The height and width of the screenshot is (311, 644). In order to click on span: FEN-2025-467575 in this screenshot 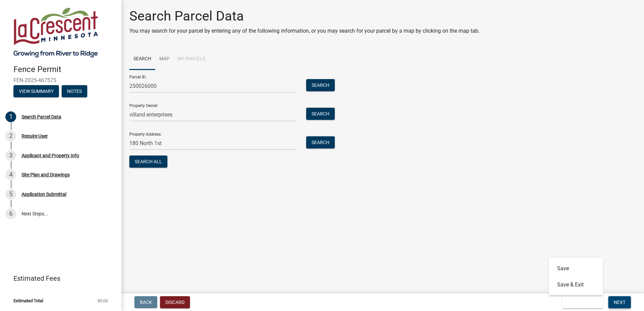, I will do `click(61, 80)`.